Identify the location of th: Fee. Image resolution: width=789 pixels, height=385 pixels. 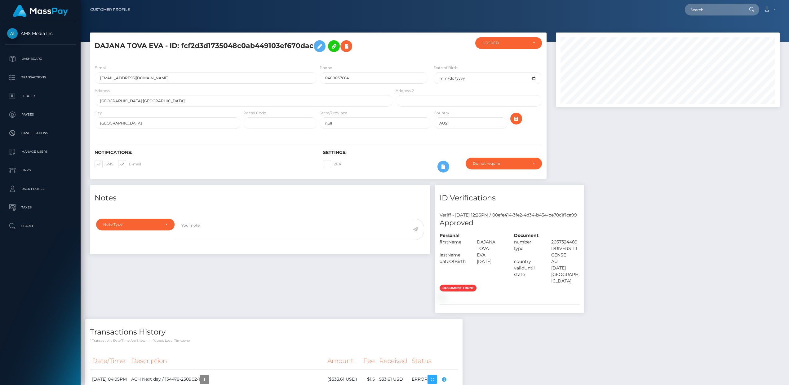
(369, 361).